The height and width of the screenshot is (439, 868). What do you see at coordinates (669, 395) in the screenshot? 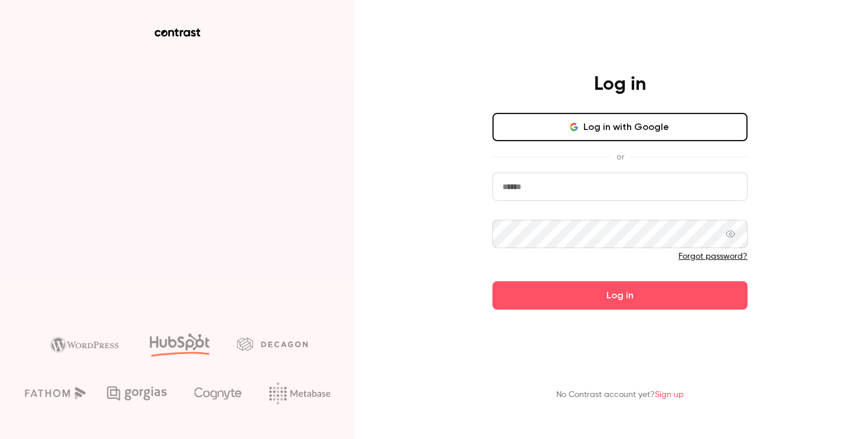
I see `a: Sign up` at bounding box center [669, 395].